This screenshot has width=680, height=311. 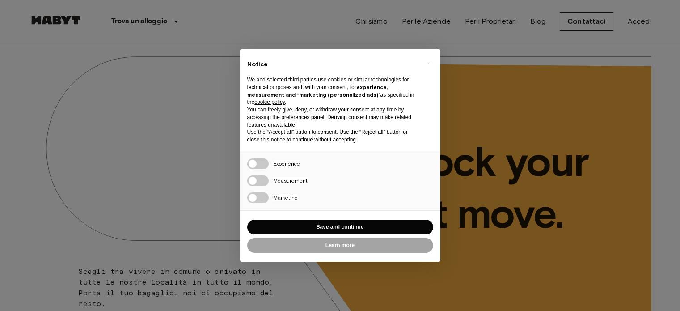 I want to click on button: Save and continue, so click(x=340, y=227).